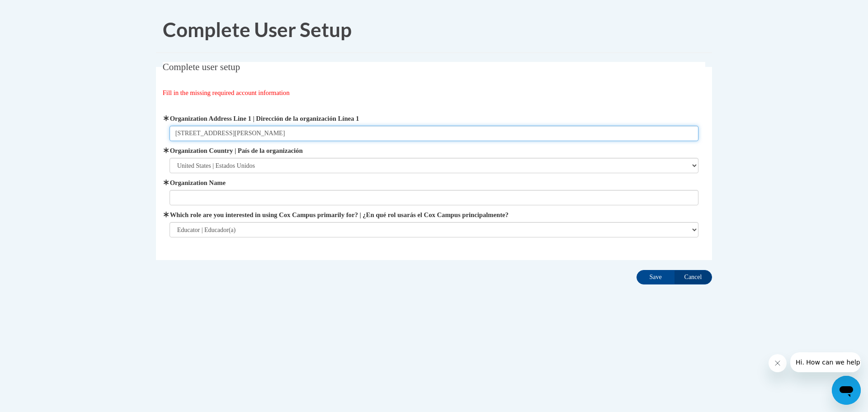 The image size is (868, 412). Describe the element at coordinates (226, 93) in the screenshot. I see `span: Fill in the missing required account information` at that location.